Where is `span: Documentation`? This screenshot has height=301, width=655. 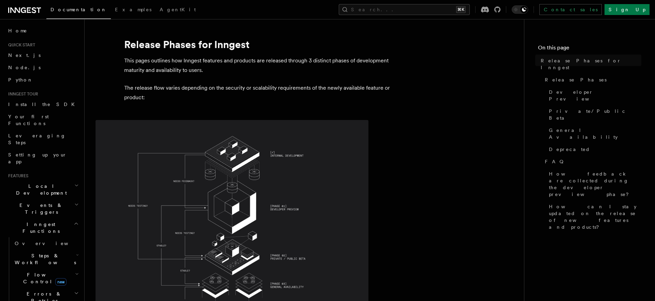 span: Documentation is located at coordinates (78, 10).